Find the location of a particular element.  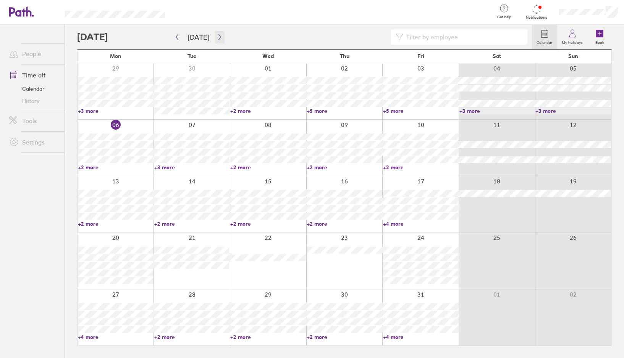

span: Get help is located at coordinates (504, 17).